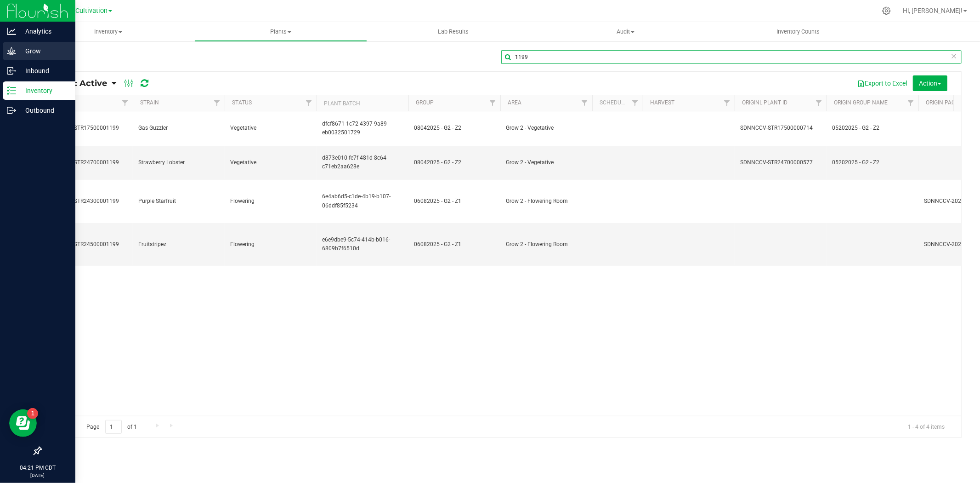  Describe the element at coordinates (44, 111) in the screenshot. I see `p: Outbound` at that location.